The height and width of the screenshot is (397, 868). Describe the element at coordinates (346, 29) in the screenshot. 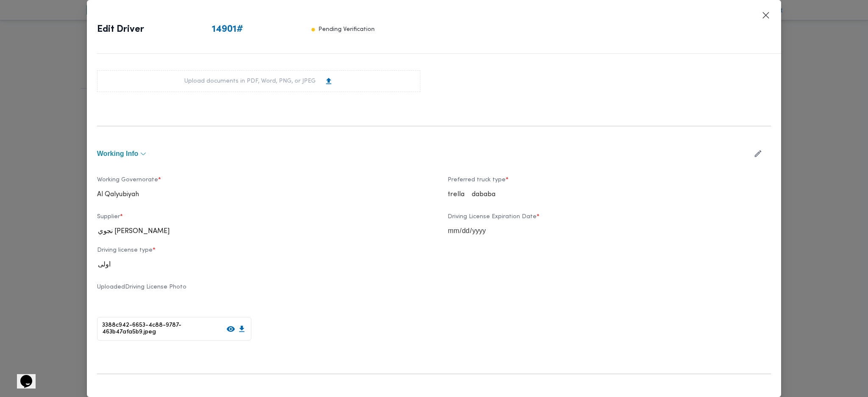

I see `p: Pending Verification` at that location.